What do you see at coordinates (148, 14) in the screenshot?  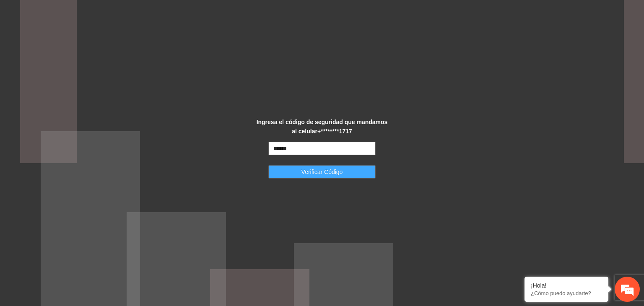 I see `div: Minimizar ventana de chat en vivo` at bounding box center [148, 14].